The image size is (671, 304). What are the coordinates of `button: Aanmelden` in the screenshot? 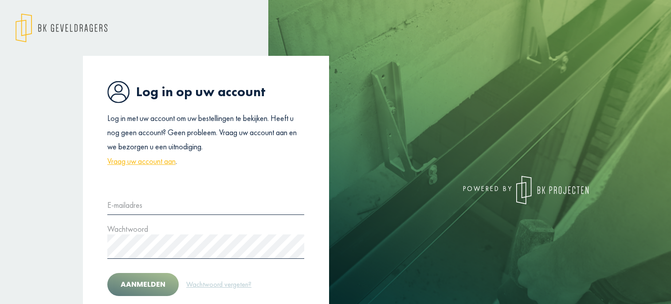 It's located at (143, 285).